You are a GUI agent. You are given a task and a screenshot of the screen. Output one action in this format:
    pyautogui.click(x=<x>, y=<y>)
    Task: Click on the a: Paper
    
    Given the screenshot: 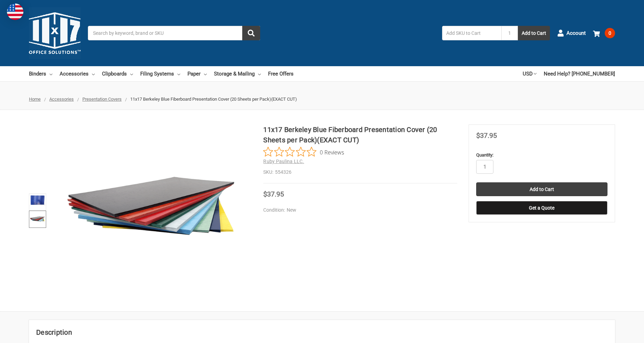 What is the action you would take?
    pyautogui.click(x=197, y=74)
    